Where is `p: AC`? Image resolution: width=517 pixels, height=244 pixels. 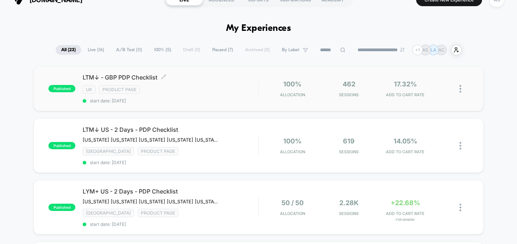 p: AC is located at coordinates (441, 50).